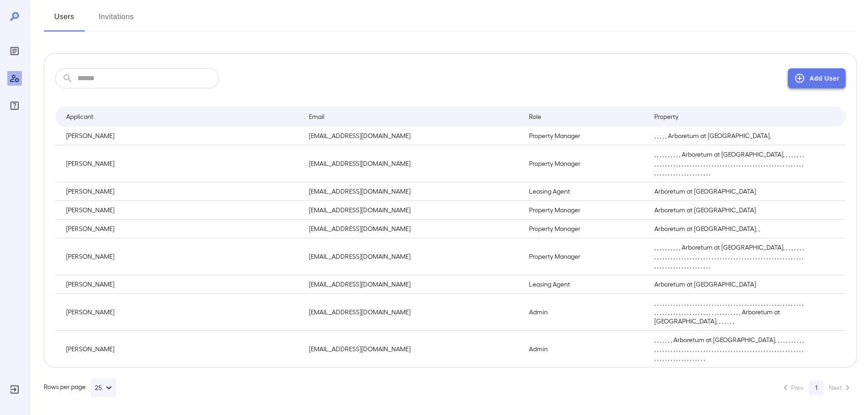 Image resolution: width=868 pixels, height=415 pixels. I want to click on button: Users, so click(64, 21).